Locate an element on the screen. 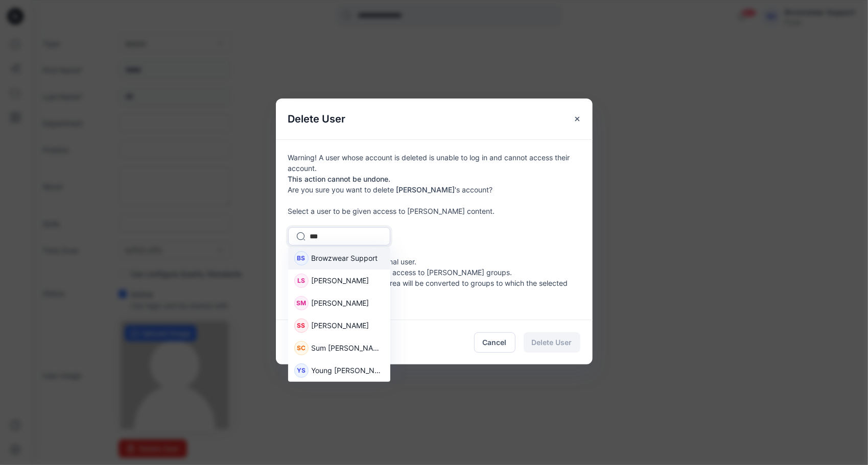 This screenshot has height=465, width=868. span: Browzwear Support is located at coordinates (345, 258).